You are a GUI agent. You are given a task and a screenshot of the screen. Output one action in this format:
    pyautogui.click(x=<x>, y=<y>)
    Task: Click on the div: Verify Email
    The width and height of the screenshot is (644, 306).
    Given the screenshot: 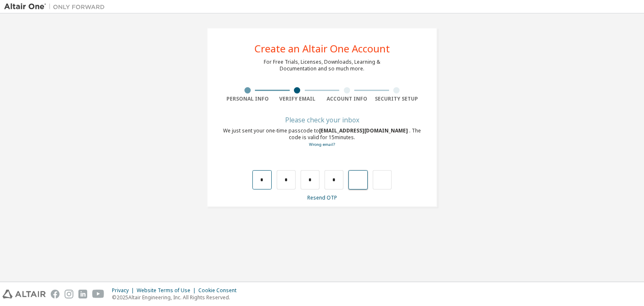 What is the action you would take?
    pyautogui.click(x=297, y=99)
    